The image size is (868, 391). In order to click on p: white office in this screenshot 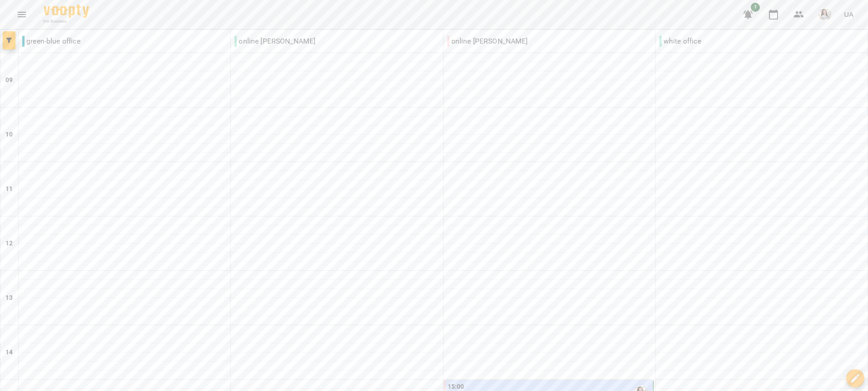, I will do `click(680, 41)`.